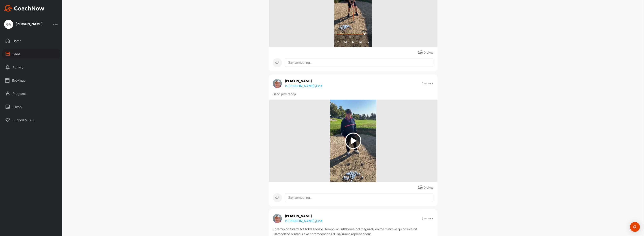 The width and height of the screenshot is (644, 236). I want to click on div: Programs, so click(31, 93).